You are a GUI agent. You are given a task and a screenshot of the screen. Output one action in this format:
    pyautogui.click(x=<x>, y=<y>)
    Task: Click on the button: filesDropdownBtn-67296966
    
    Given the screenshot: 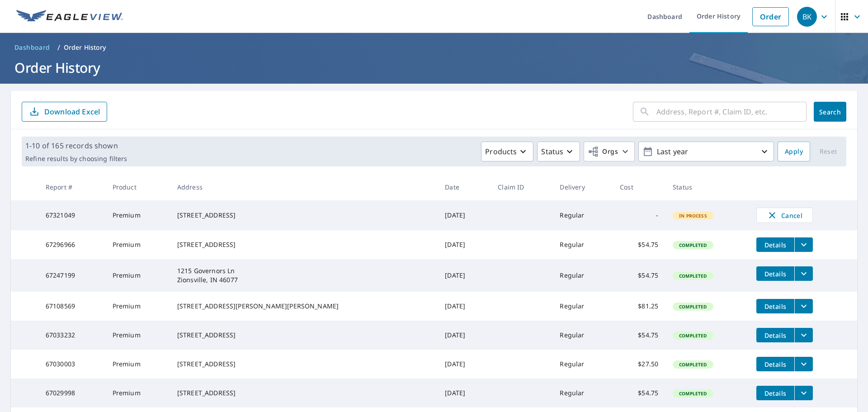 What is the action you would take?
    pyautogui.click(x=803, y=245)
    